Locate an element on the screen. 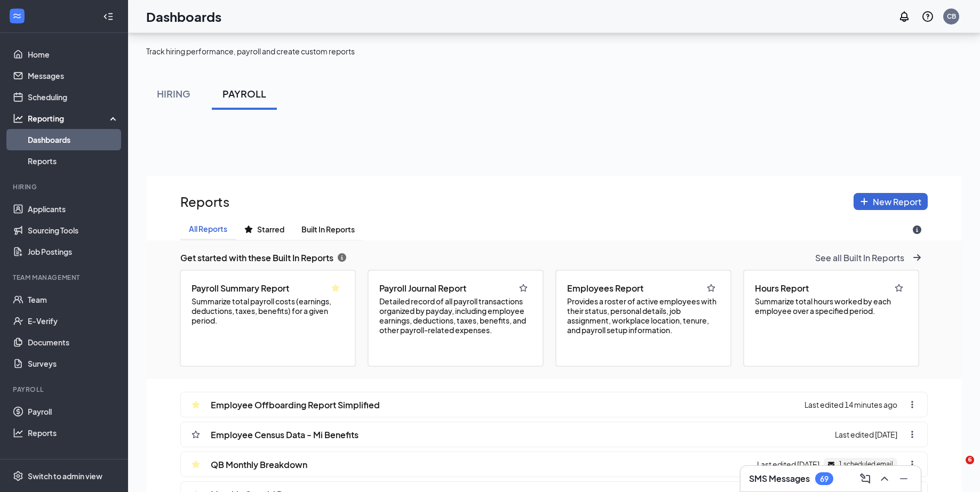  span: New Report is located at coordinates (897, 201).